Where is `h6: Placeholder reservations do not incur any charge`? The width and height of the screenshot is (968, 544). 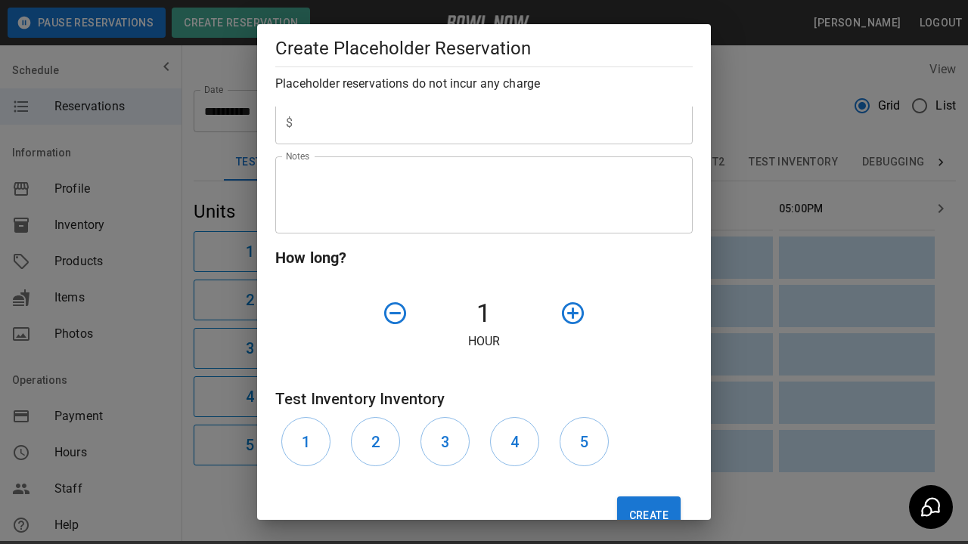 h6: Placeholder reservations do not incur any charge is located at coordinates (484, 84).